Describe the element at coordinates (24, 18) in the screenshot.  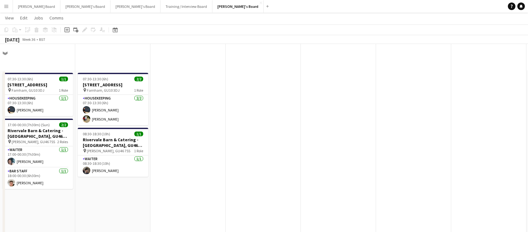
I see `a: Edit` at that location.